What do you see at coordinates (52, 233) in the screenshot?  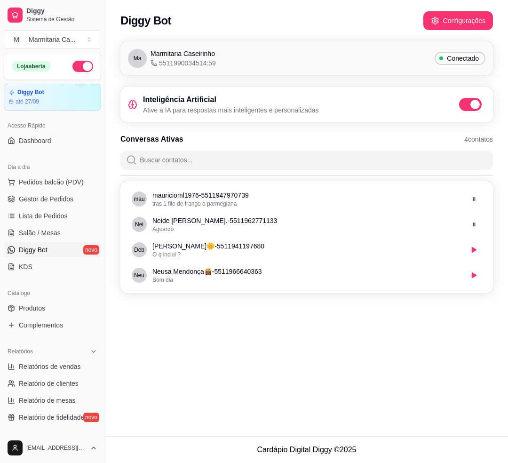 I see `a: Salão / Mesas` at bounding box center [52, 233].